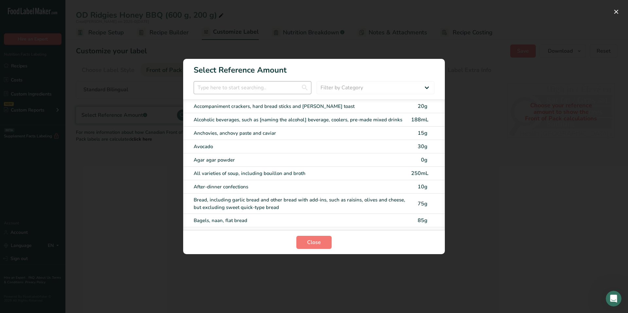 This screenshot has height=313, width=628. What do you see at coordinates (300, 133) in the screenshot?
I see `div: Anchovies, anchovy paste and caviar` at bounding box center [300, 133].